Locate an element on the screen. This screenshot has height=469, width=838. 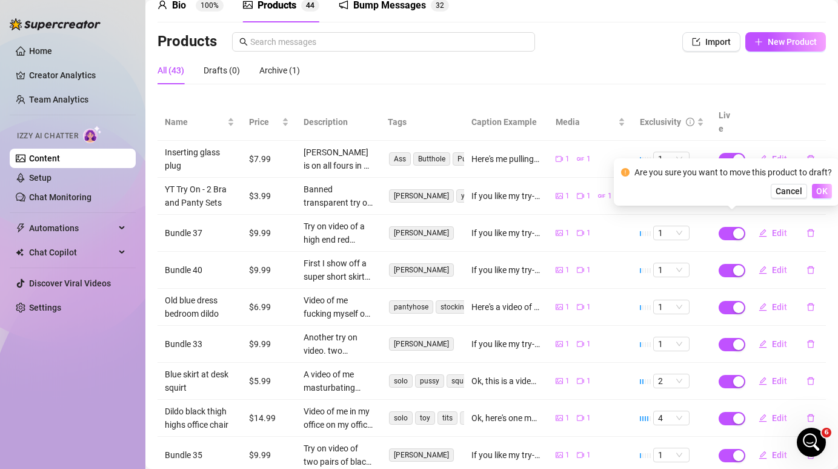
span: Chat Copilot is located at coordinates (72, 252).